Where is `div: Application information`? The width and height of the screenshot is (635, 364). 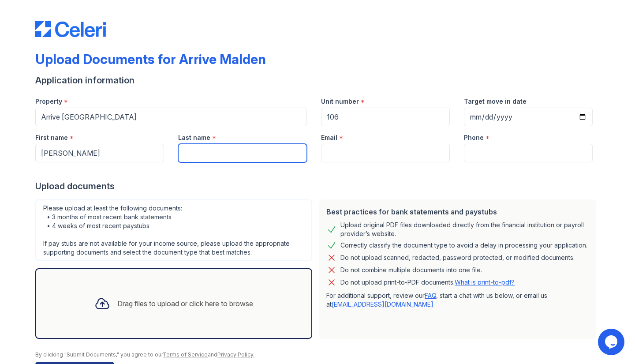 div: Application information is located at coordinates (318, 81).